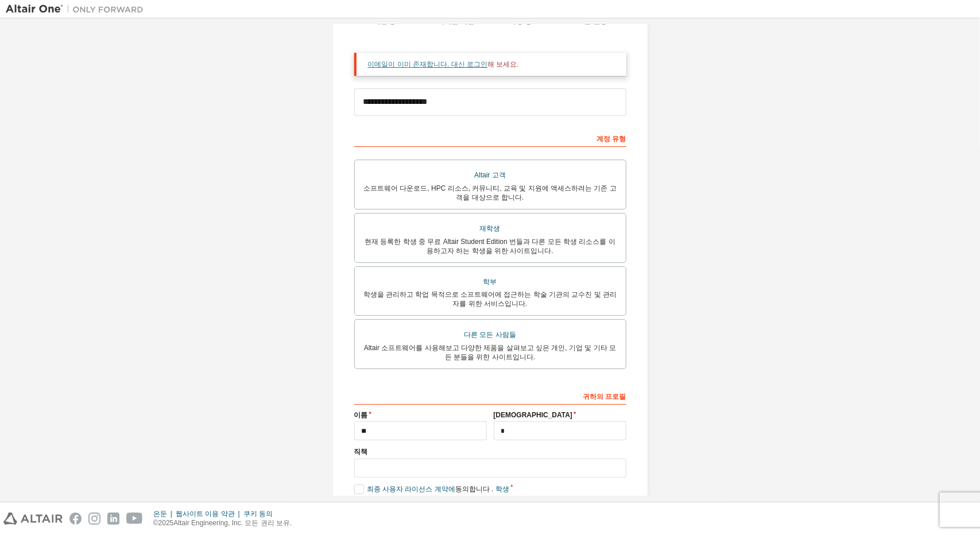  Describe the element at coordinates (412, 489) in the screenshot. I see `font: 최종 사용자 라이선스 계약에` at that location.